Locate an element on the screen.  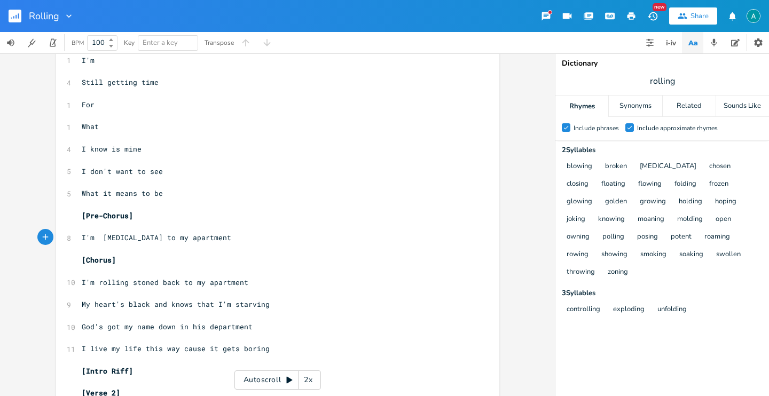
button: moaning is located at coordinates (651, 220).